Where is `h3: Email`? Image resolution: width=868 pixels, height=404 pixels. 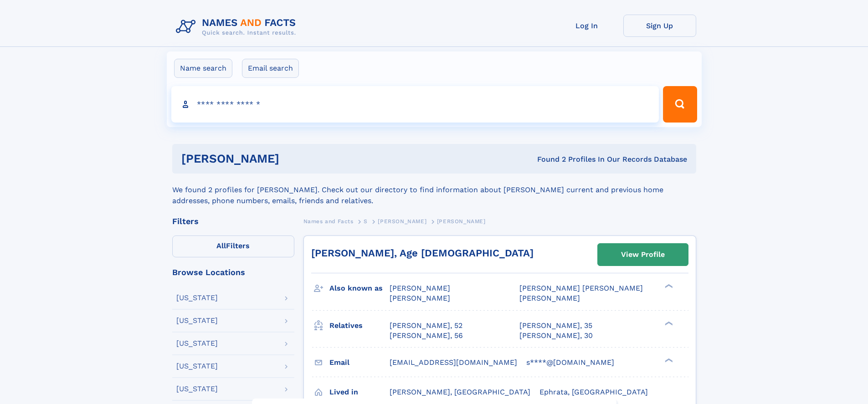
h3: Email is located at coordinates (360, 362).